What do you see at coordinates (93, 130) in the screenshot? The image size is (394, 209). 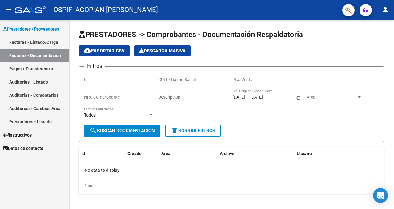 I see `mat-icon: search` at bounding box center [93, 130].